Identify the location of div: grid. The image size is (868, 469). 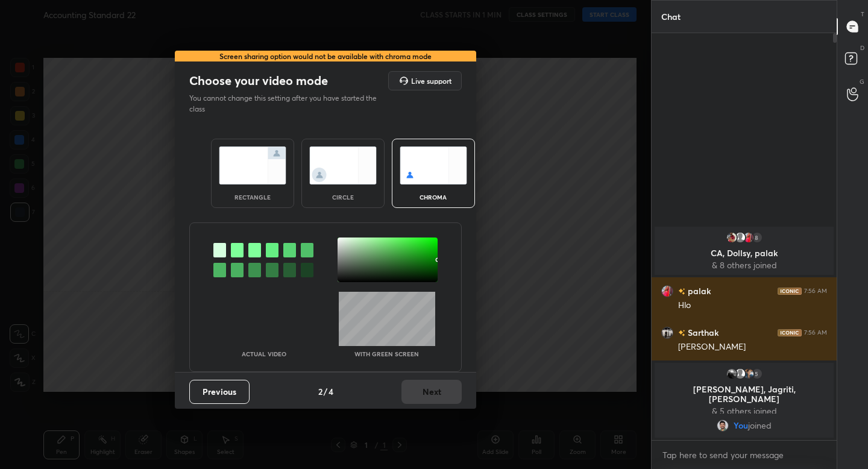
(744, 332).